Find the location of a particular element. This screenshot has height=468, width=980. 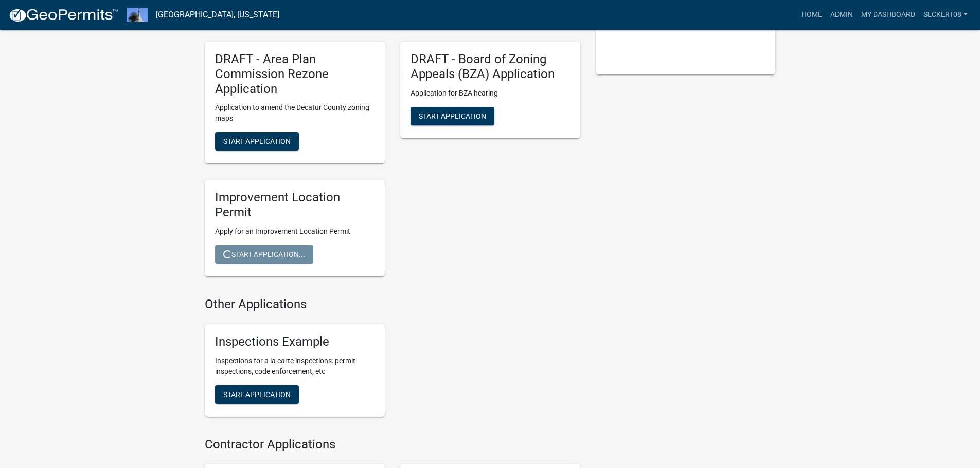

a: Home is located at coordinates (812, 15).